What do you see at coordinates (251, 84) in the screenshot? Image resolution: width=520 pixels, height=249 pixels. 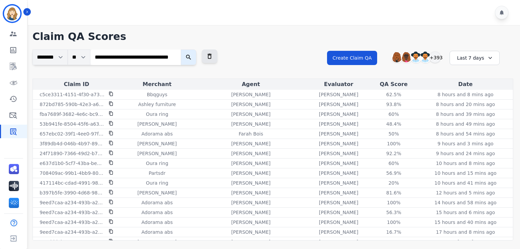 I see `div: Agent` at bounding box center [251, 84].